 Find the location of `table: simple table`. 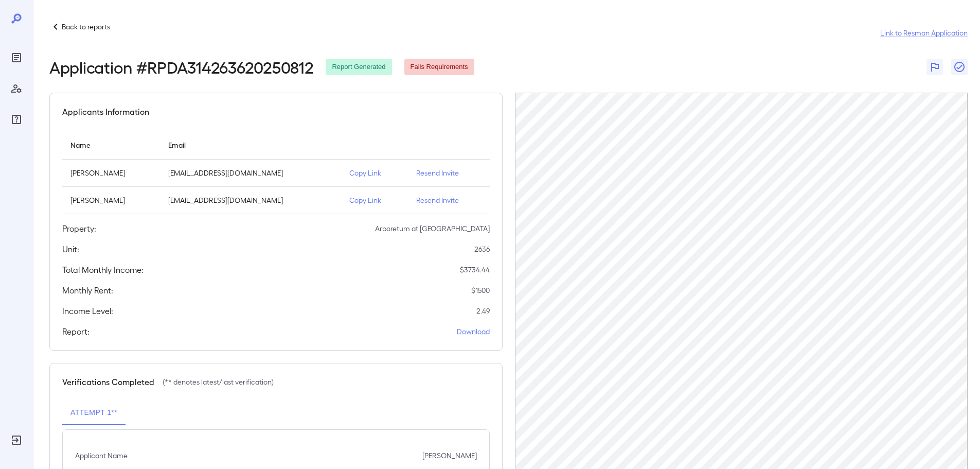

table: simple table is located at coordinates (276, 172).